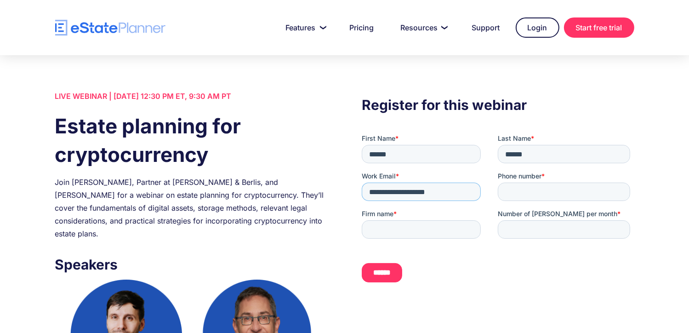 Image resolution: width=689 pixels, height=333 pixels. Describe the element at coordinates (537, 28) in the screenshot. I see `a: Login` at that location.